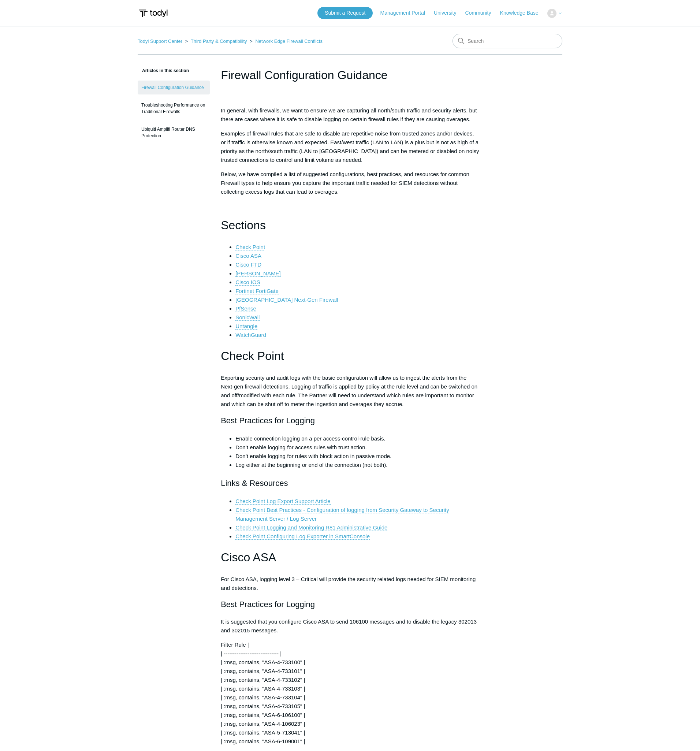  I want to click on p: Examples of firewall rules that are safe to disable are repetitive noise from trusted zones and/o..., so click(350, 147).